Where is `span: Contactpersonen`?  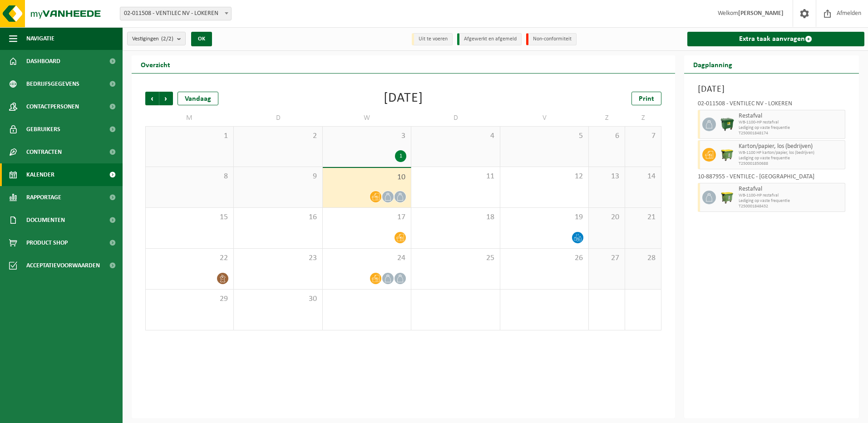
span: Contactpersonen is located at coordinates (53, 106).